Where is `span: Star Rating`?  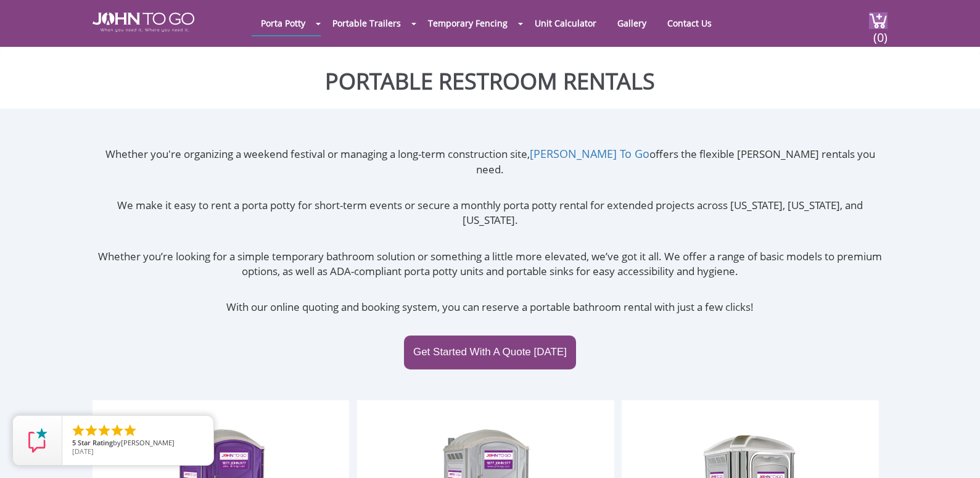 span: Star Rating is located at coordinates (95, 442).